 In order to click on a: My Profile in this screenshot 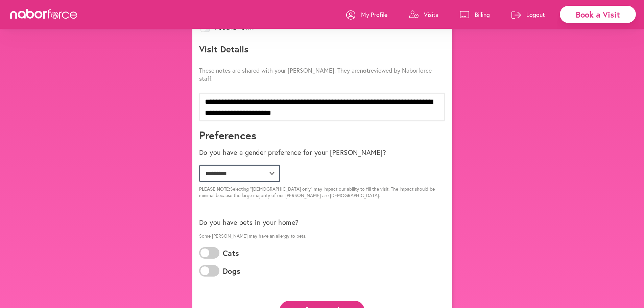, I will do `click(367, 15)`.